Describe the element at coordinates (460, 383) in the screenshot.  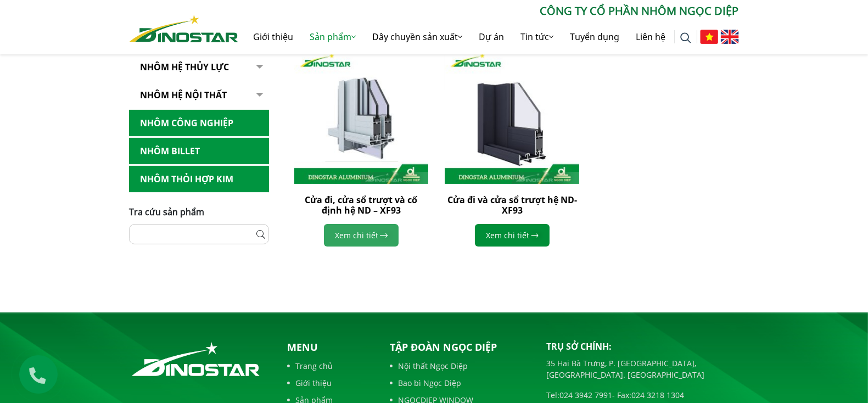
I see `a: Bao bì Ngọc Diệp` at that location.